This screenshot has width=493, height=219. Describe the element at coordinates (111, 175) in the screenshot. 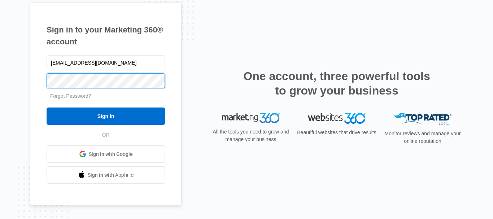

I see `span: Sign in with Apple Id` at that location.